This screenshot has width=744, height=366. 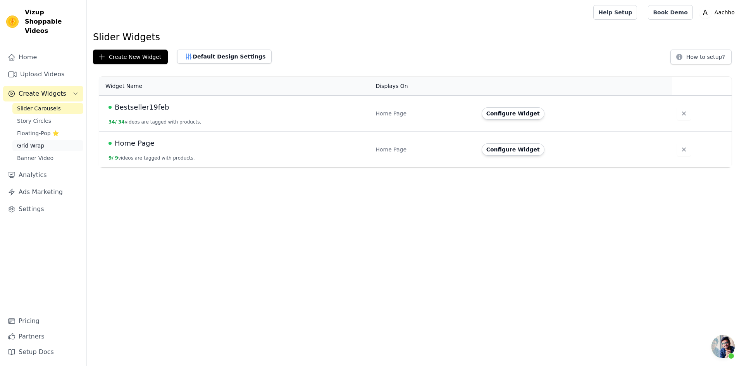 What do you see at coordinates (701, 57) in the screenshot?
I see `button: How to setup?` at bounding box center [701, 57].